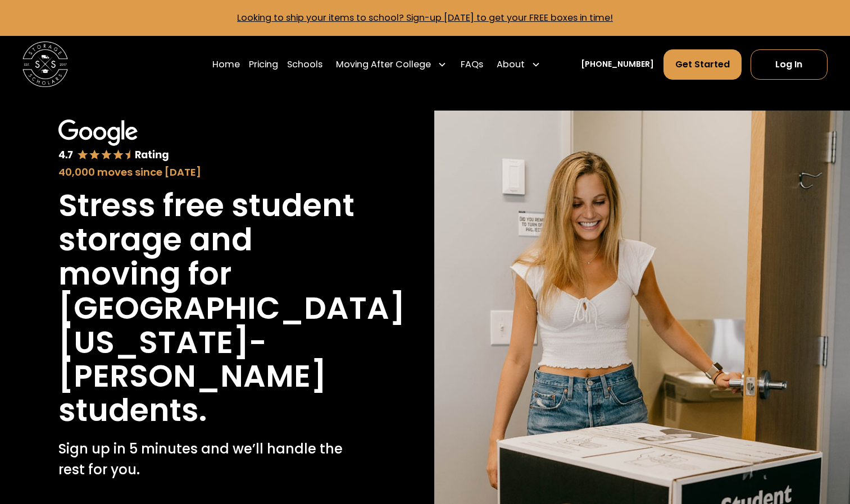  I want to click on a: Pricing, so click(263, 65).